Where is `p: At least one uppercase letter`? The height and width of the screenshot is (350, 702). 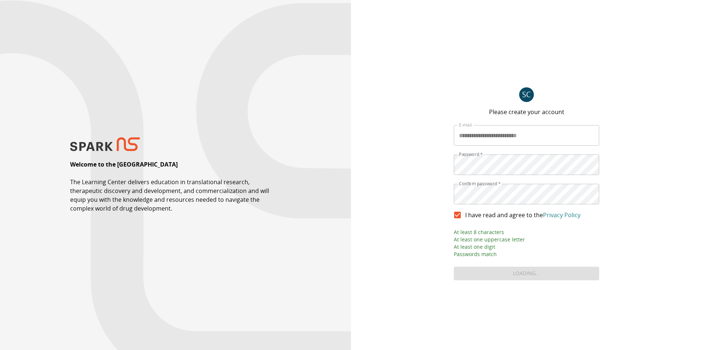 p: At least one uppercase letter is located at coordinates (526, 240).